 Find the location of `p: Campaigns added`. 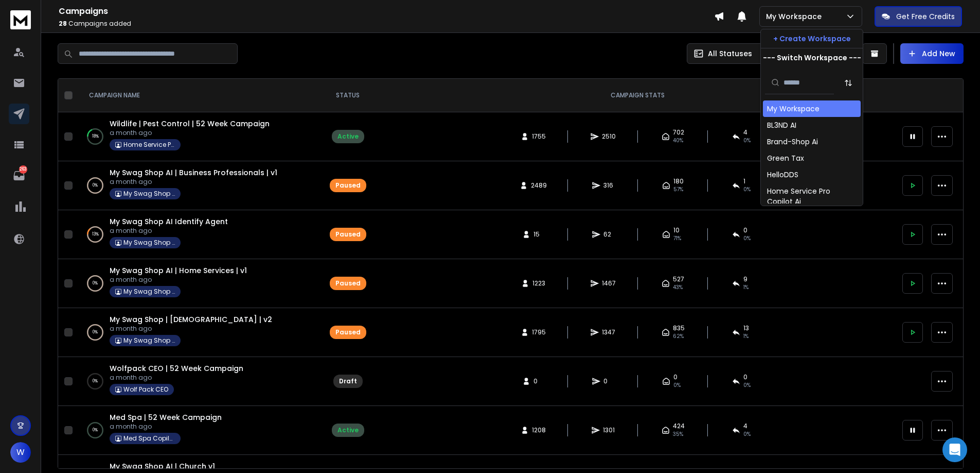

p: Campaigns added is located at coordinates (387, 23).